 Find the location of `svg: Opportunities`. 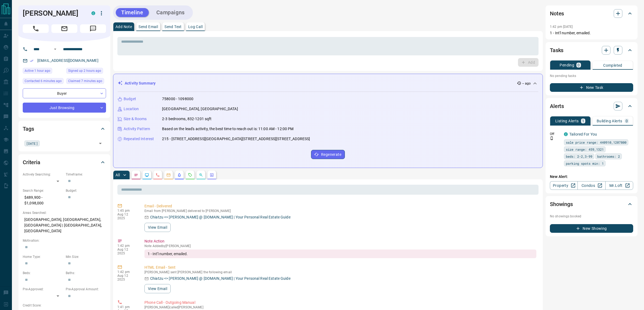

svg: Opportunities is located at coordinates (201, 175).